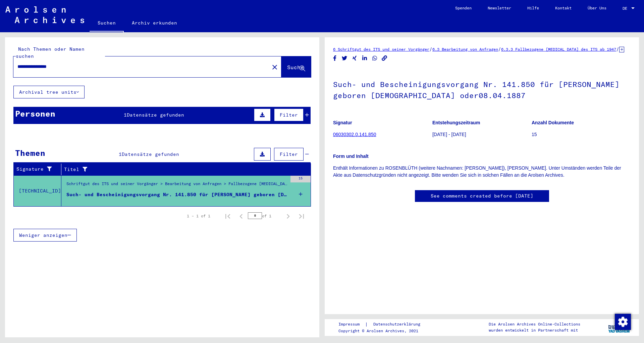 The image size is (644, 343). I want to click on p: Die Arolsen Archives Online-Collections, so click(534, 324).